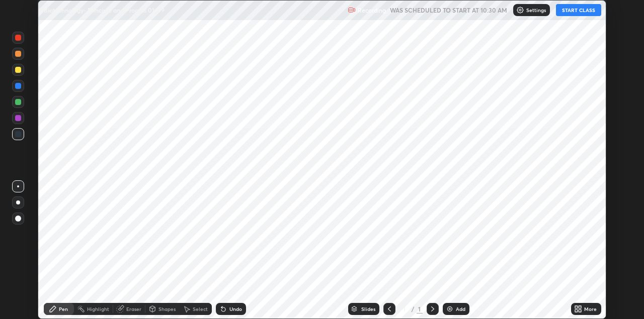 This screenshot has height=319, width=644. I want to click on p: Recording, so click(372, 10).